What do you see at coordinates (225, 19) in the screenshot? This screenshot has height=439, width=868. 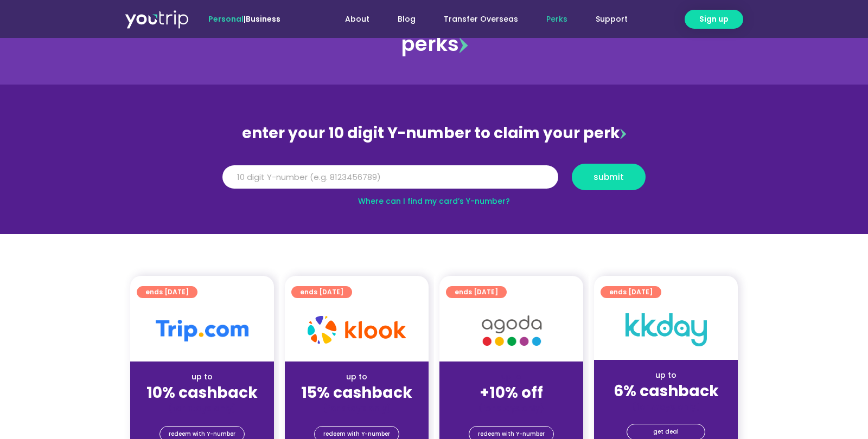 I see `span: Personal` at bounding box center [225, 19].